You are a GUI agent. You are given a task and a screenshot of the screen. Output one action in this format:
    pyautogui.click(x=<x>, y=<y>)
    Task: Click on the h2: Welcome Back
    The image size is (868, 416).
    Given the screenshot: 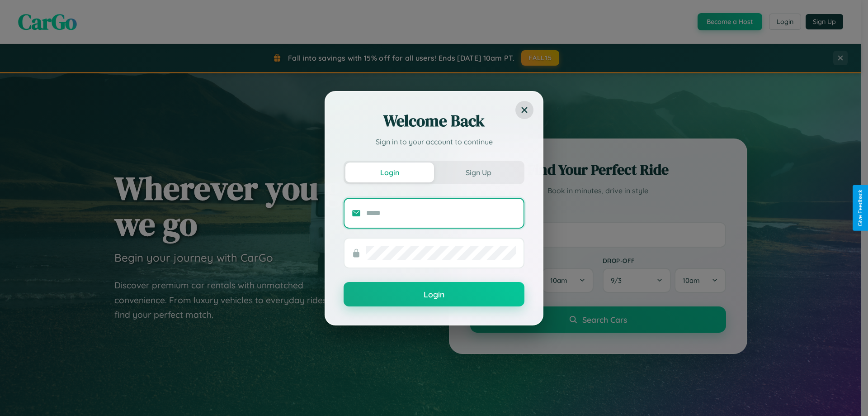 What is the action you would take?
    pyautogui.click(x=434, y=121)
    